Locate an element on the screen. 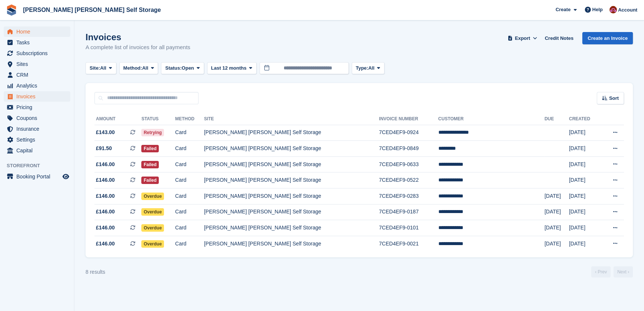 This screenshot has height=311, width=644. a: Previous is located at coordinates (601, 272).